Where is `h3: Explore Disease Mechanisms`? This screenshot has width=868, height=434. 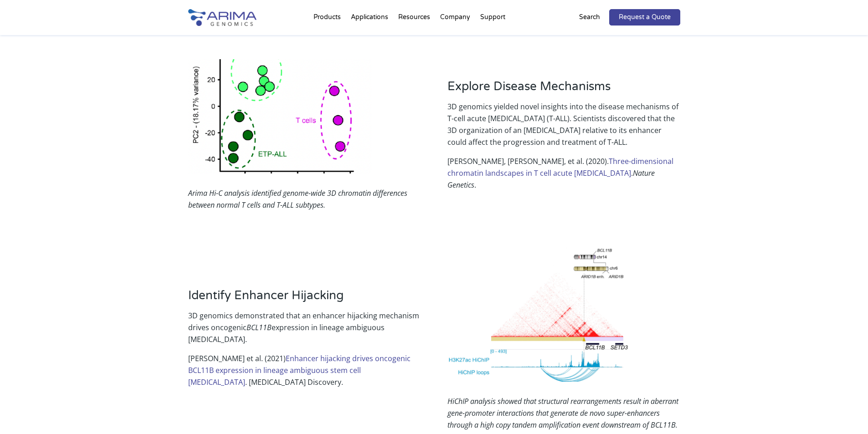 h3: Explore Disease Mechanisms is located at coordinates (563, 90).